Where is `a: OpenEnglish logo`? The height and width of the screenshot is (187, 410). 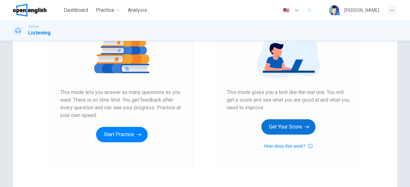 a: OpenEnglish logo is located at coordinates (37, 10).